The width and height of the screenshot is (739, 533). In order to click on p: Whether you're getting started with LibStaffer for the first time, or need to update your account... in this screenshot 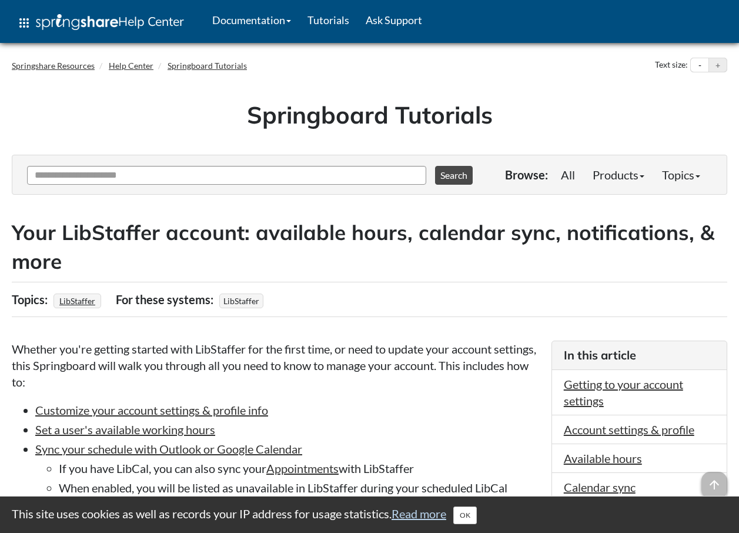, I will do `click(276, 365)`.